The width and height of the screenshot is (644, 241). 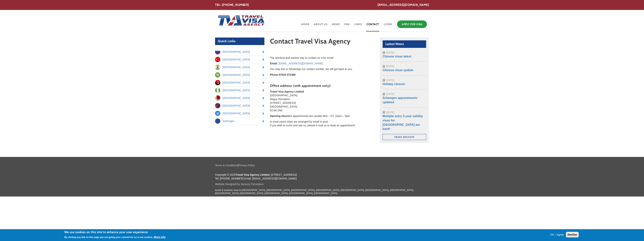 I want to click on strong: Phone:, so click(x=274, y=75).